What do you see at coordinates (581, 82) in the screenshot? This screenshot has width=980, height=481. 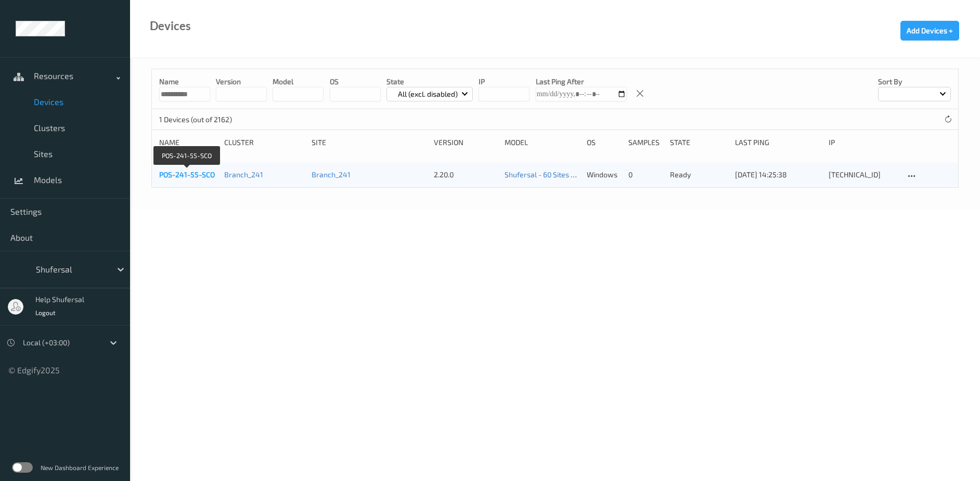 I see `p: Last Ping After` at bounding box center [581, 82].